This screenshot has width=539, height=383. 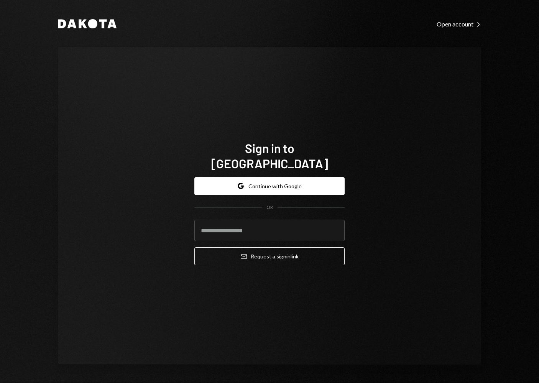 What do you see at coordinates (270, 256) in the screenshot?
I see `button: Request a signinlink` at bounding box center [270, 256].